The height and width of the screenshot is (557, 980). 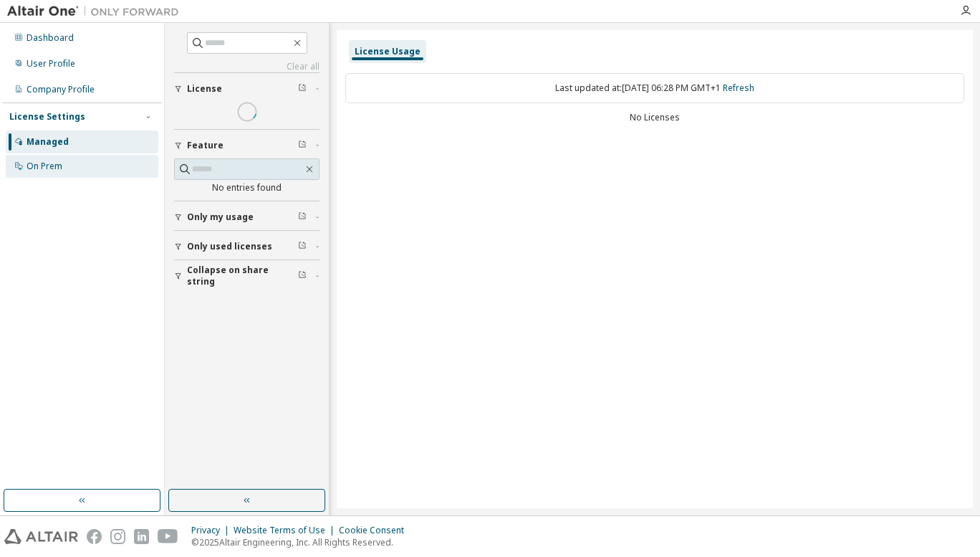 What do you see at coordinates (50, 38) in the screenshot?
I see `div: Dashboard` at bounding box center [50, 38].